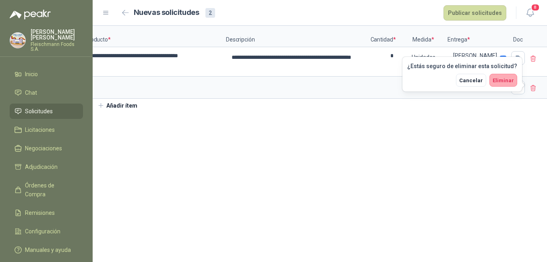 The width and height of the screenshot is (547, 262). What do you see at coordinates (503, 80) in the screenshot?
I see `span: Eliminar` at bounding box center [503, 80].